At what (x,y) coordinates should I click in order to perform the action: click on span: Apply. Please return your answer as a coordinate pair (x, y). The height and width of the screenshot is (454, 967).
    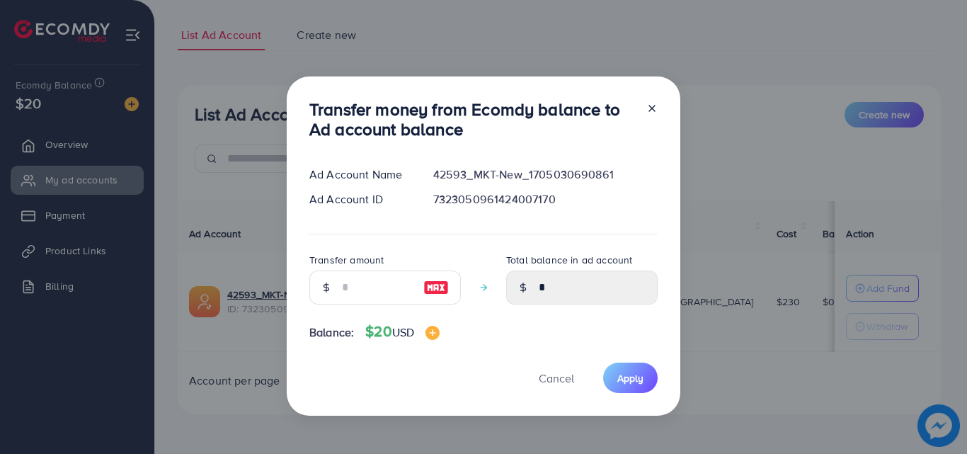
    Looking at the image, I should click on (630, 378).